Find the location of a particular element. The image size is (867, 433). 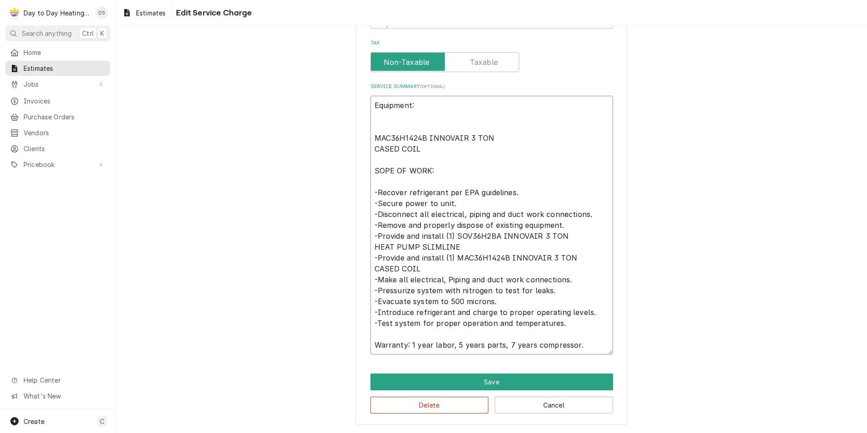

span: Ctrl is located at coordinates (88, 33).